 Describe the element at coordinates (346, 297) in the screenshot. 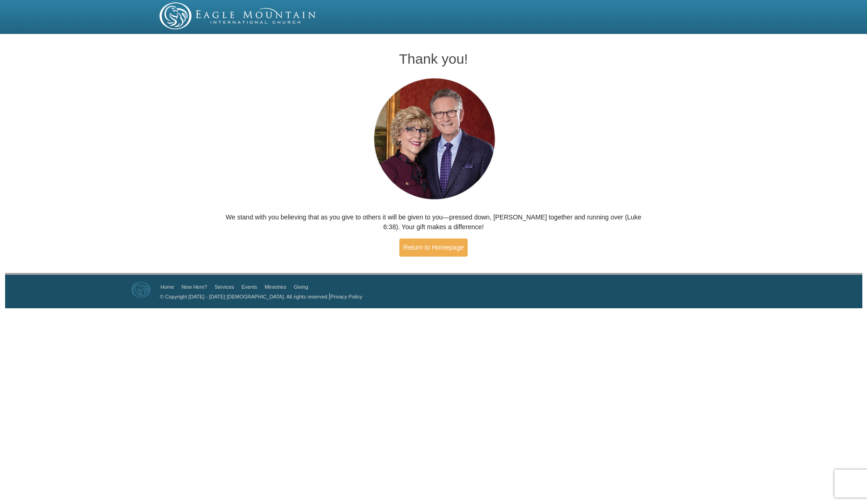

I see `a: Privacy Policy` at that location.